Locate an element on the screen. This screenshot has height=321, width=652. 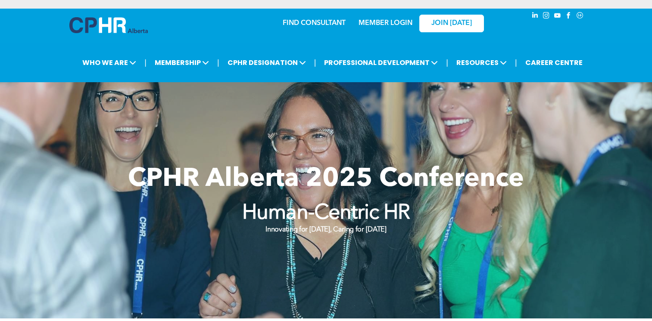
strong: Human-Centric HR is located at coordinates (326, 214).